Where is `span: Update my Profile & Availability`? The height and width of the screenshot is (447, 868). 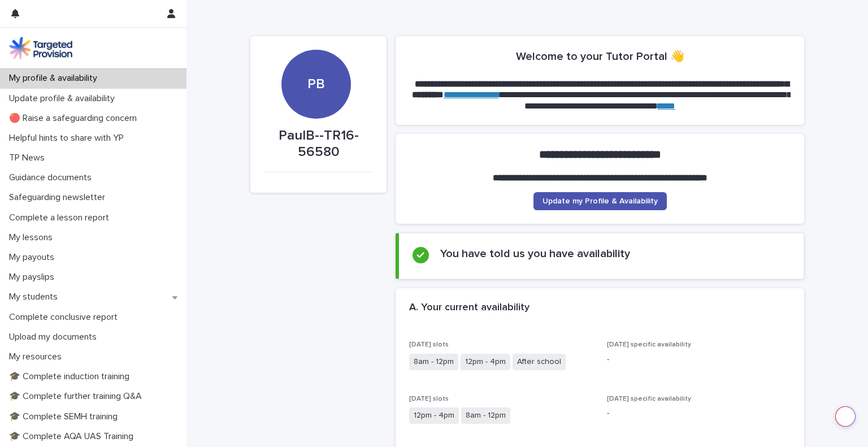
span: Update my Profile & Availability is located at coordinates (600, 201).